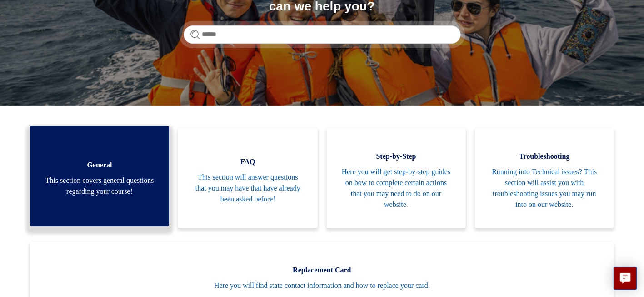 The height and width of the screenshot is (297, 644). Describe the element at coordinates (625, 278) in the screenshot. I see `button: Live chat` at that location.